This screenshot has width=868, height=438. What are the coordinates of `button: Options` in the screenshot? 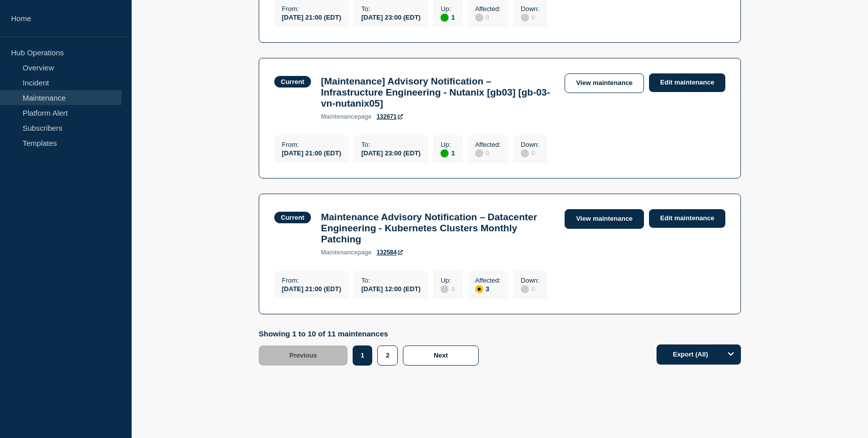 It's located at (731, 355).